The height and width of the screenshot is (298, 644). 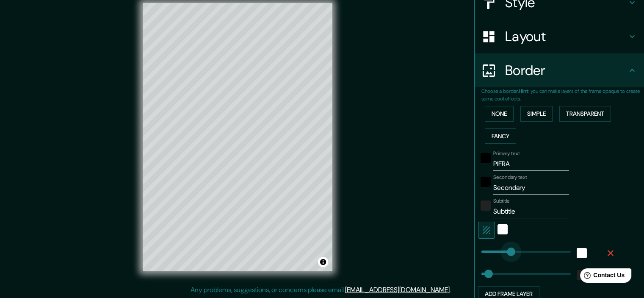 I want to click on button: Simple, so click(x=537, y=114).